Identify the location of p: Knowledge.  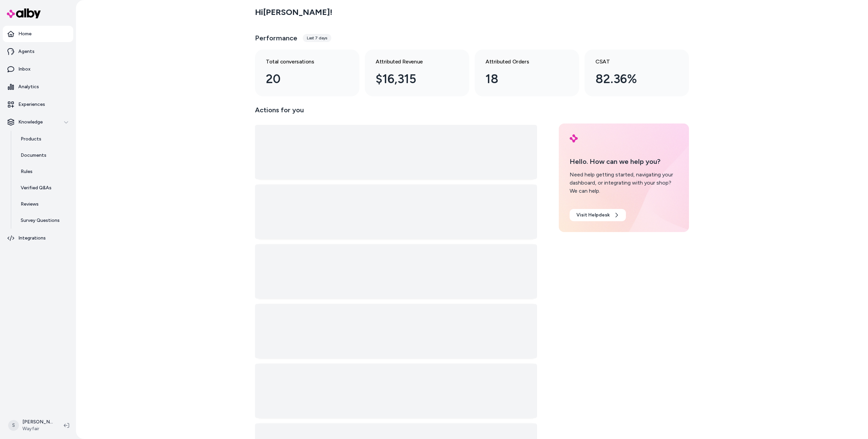
(31, 122).